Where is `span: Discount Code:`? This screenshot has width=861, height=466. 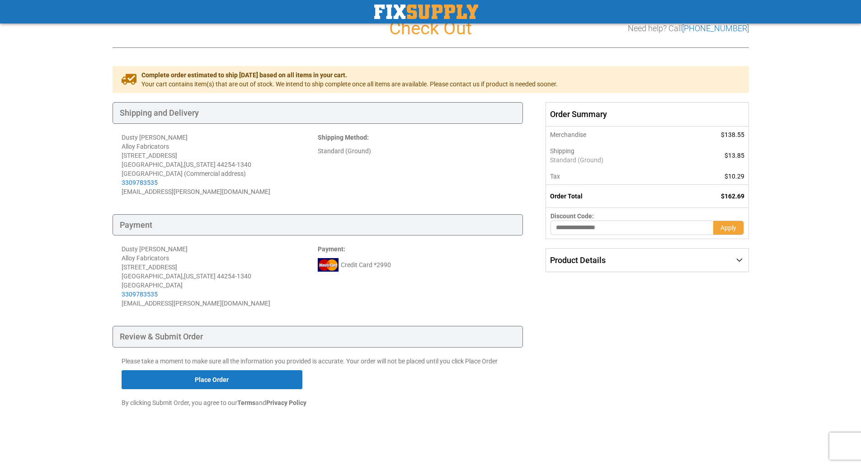 span: Discount Code: is located at coordinates (572, 216).